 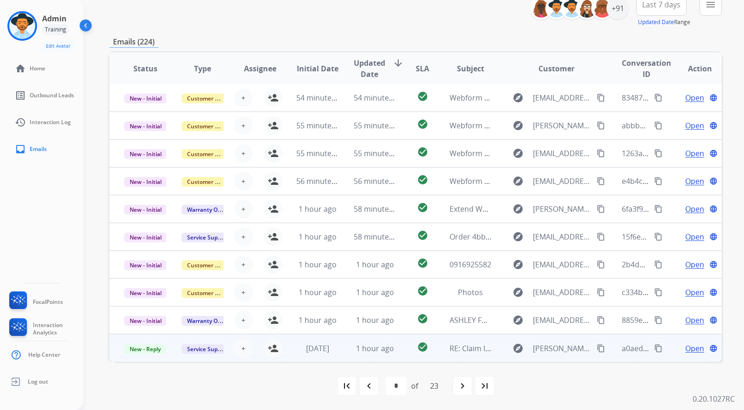 I want to click on mat-icon: inbox, so click(x=20, y=149).